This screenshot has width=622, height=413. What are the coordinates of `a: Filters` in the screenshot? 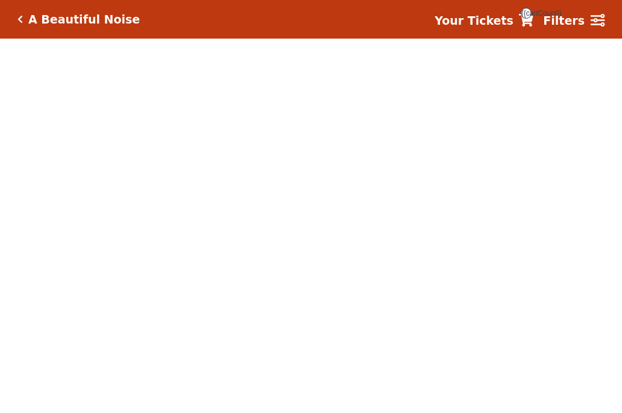 It's located at (573, 20).